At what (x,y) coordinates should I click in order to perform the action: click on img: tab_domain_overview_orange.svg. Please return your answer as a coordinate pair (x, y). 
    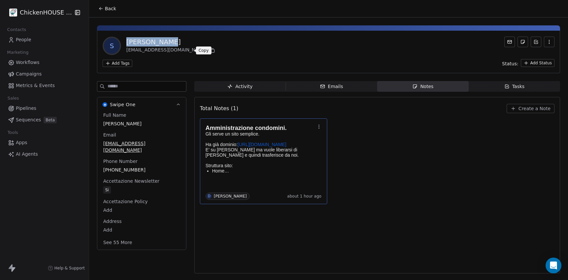
    Looking at the image, I should click on (30, 41).